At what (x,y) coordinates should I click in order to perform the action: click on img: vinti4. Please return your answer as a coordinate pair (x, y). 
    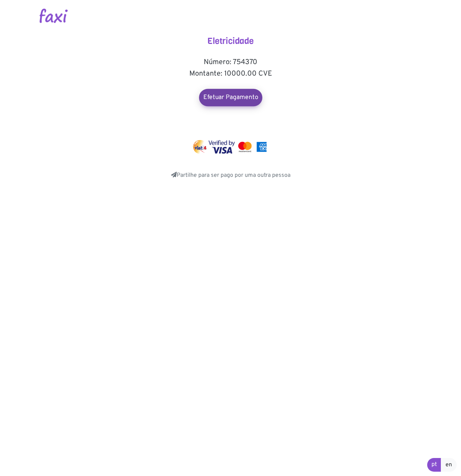
    Looking at the image, I should click on (199, 147).